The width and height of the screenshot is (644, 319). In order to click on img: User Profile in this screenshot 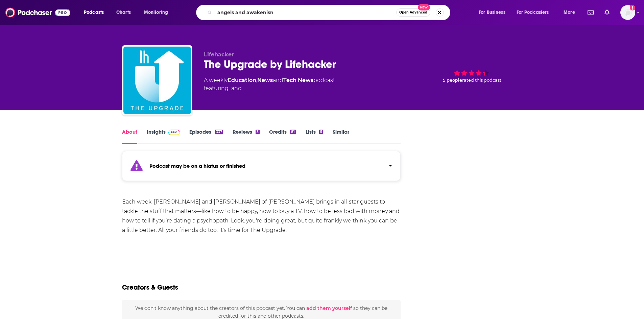, I will do `click(628, 12)`.